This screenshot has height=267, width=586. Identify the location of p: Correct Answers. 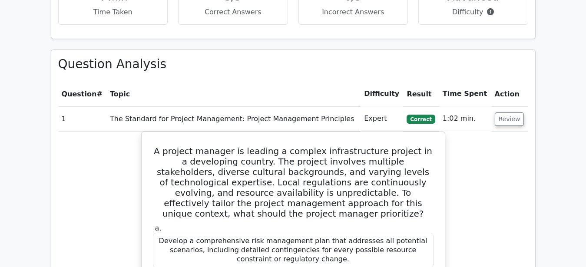
(233, 12).